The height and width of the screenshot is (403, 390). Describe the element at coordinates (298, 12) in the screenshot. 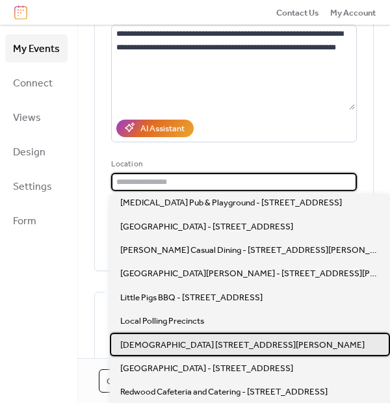

I see `a: Contact Us` at that location.